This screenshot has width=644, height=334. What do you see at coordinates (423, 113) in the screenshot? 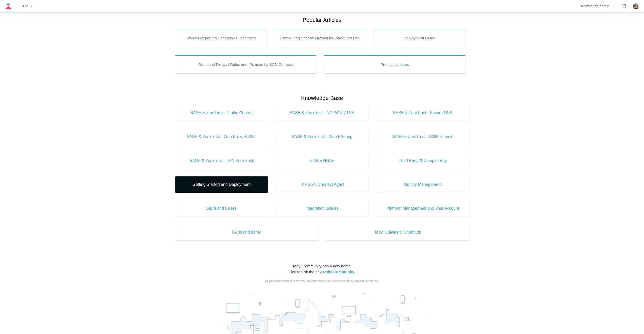
I see `span: SASE & ZeroTrust - Secure DNS` at bounding box center [423, 113].